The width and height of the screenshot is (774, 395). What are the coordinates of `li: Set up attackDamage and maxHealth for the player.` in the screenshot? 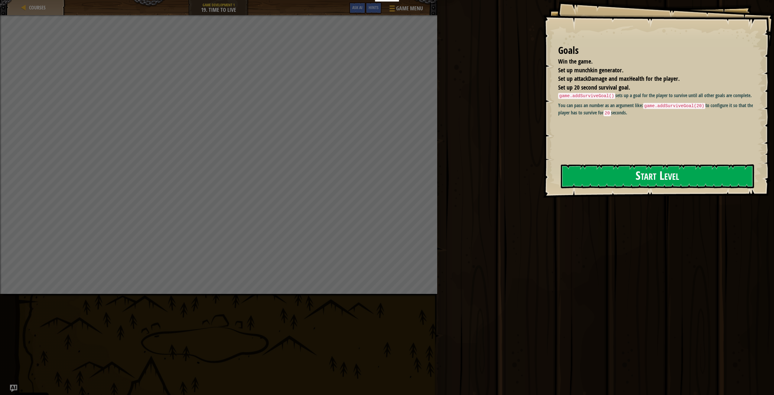 It's located at (651, 79).